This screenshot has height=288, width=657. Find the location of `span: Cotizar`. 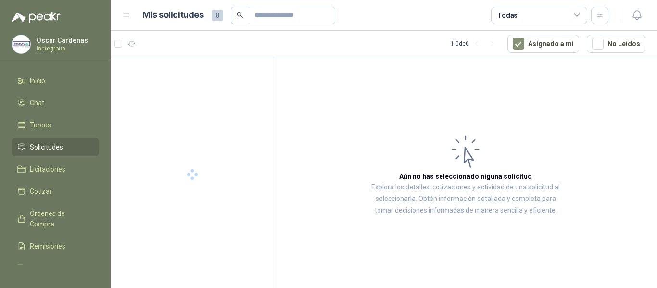

span: Cotizar is located at coordinates (41, 191).